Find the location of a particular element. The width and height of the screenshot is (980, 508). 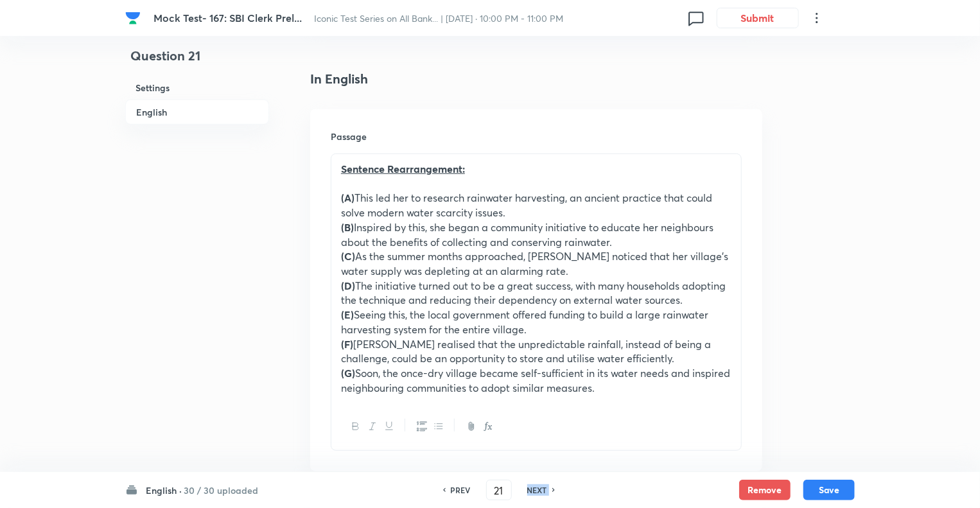

h6: English is located at coordinates (197, 112).